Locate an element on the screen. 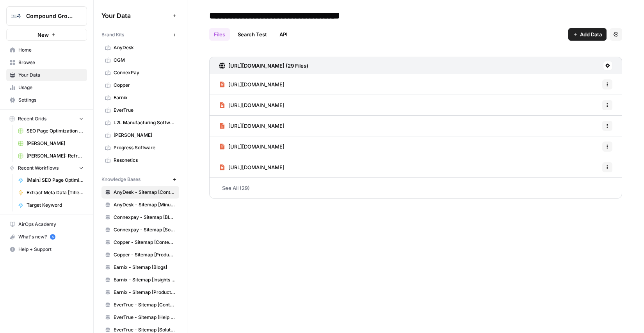 Image resolution: width=644 pixels, height=333 pixels. span: Brand Kits is located at coordinates (113, 35).